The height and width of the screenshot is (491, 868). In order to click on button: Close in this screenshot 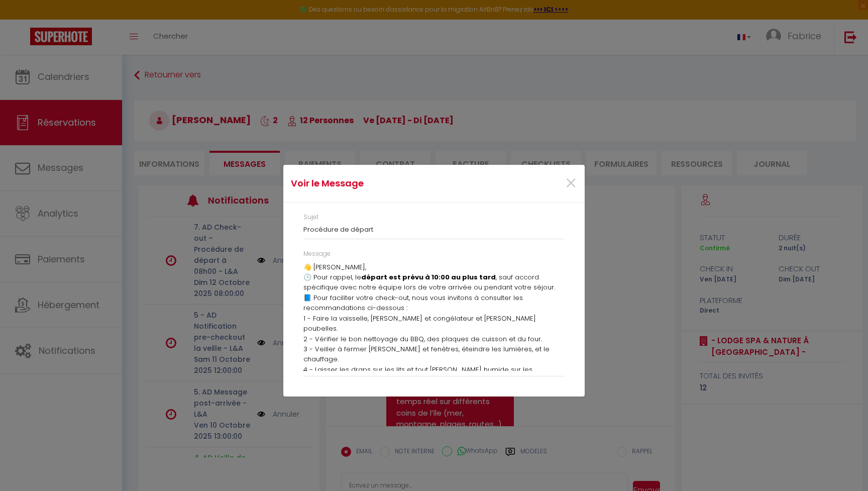, I will do `click(571, 184)`.